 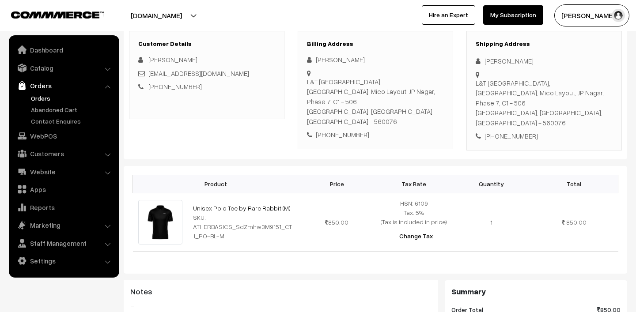 I want to click on a: Website, so click(x=64, y=172).